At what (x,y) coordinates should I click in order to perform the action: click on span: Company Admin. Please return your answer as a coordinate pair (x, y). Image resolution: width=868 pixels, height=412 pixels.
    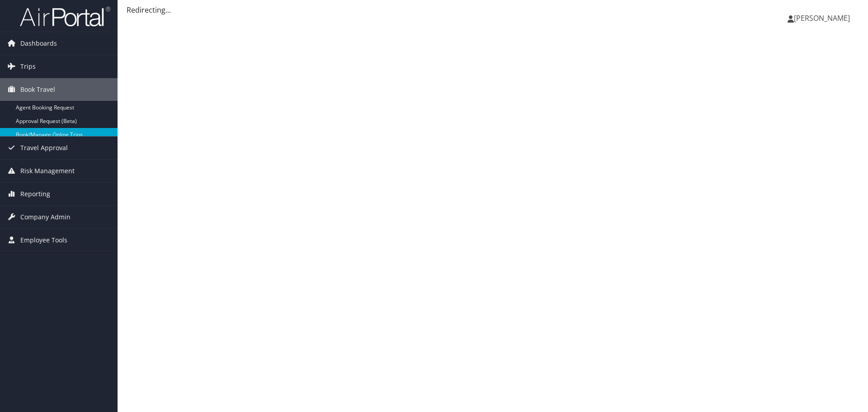
    Looking at the image, I should click on (45, 217).